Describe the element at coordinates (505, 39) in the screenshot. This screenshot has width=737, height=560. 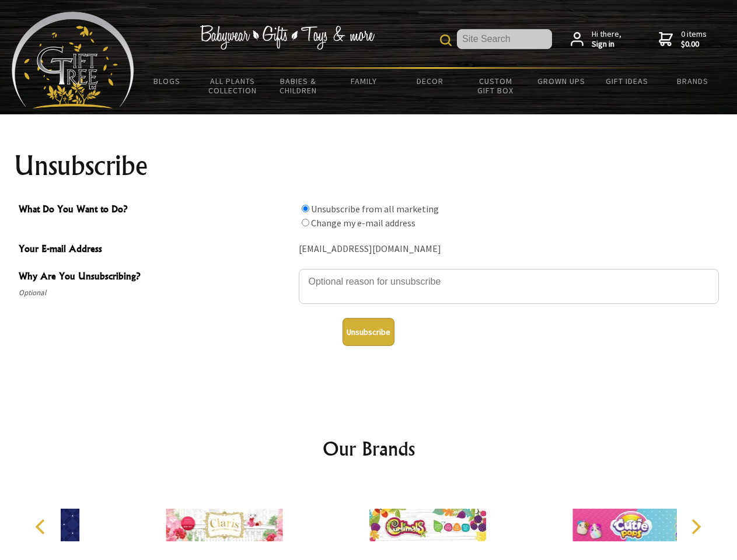
I see `input: Site Search` at that location.